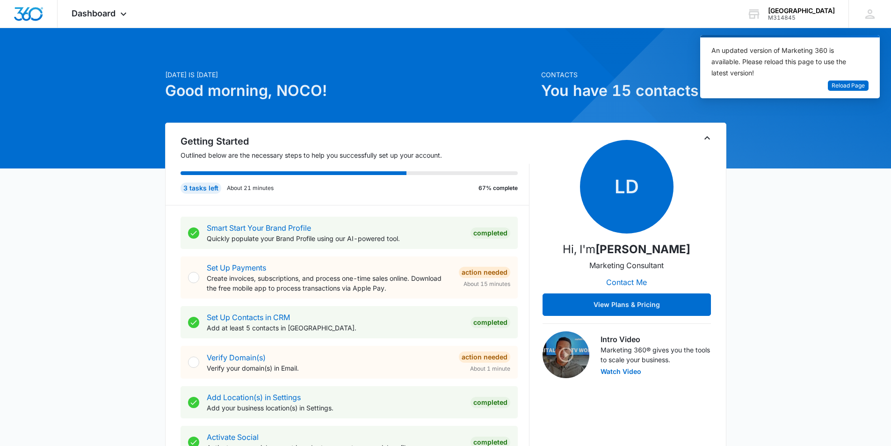 This screenshot has height=446, width=891. What do you see at coordinates (626, 282) in the screenshot?
I see `button: Contact Me` at bounding box center [626, 282].